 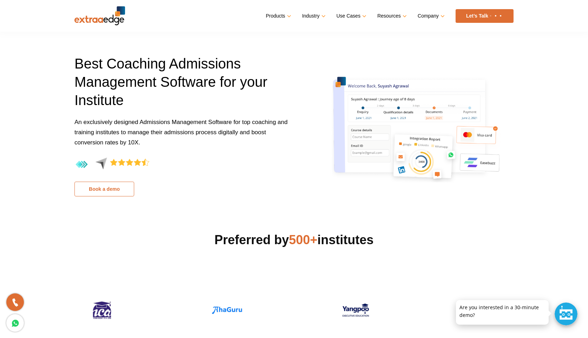 I want to click on a: Company, so click(x=430, y=16).